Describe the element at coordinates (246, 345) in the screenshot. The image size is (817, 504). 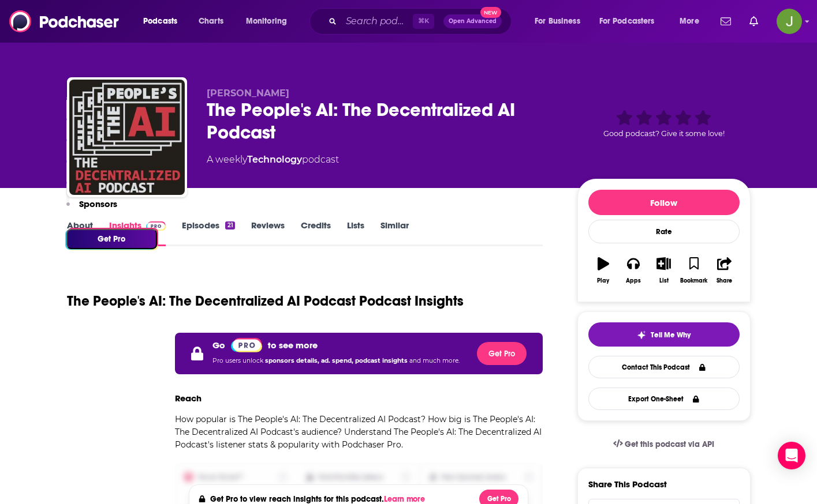
I see `img: Podchaser Pro` at that location.